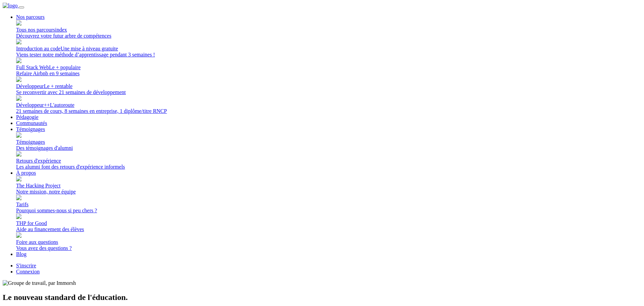  What do you see at coordinates (21, 7) in the screenshot?
I see `button: Toggle navigation` at bounding box center [21, 7].